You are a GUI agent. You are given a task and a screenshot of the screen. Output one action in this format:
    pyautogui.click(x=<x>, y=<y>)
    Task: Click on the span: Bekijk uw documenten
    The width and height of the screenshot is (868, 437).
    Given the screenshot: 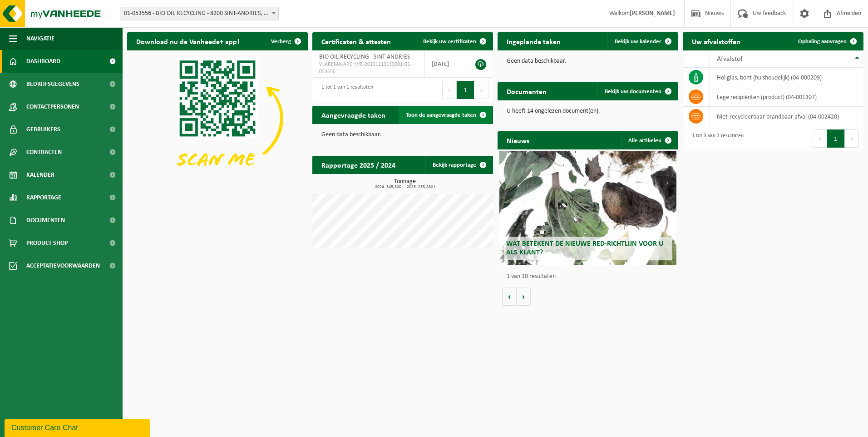 What is the action you would take?
    pyautogui.click(x=633, y=91)
    